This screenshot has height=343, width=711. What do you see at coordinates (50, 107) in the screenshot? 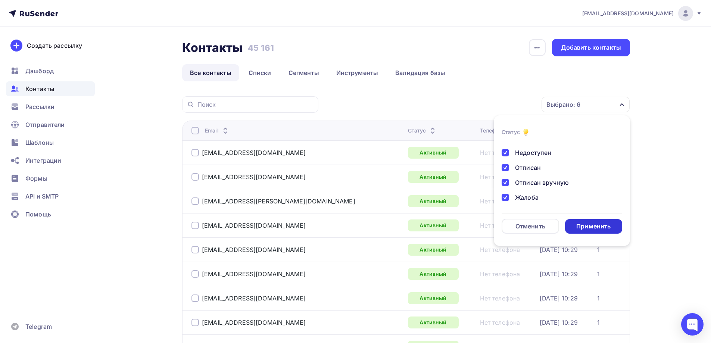
I see `a: Рассылки` at bounding box center [50, 107].